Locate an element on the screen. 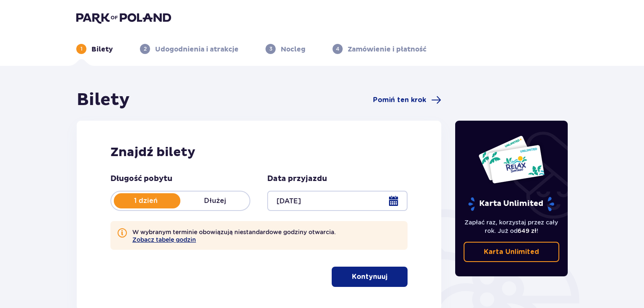  p: W wybranym terminie obowiązują niestandardowe godziny otwarcia. is located at coordinates (234, 235).